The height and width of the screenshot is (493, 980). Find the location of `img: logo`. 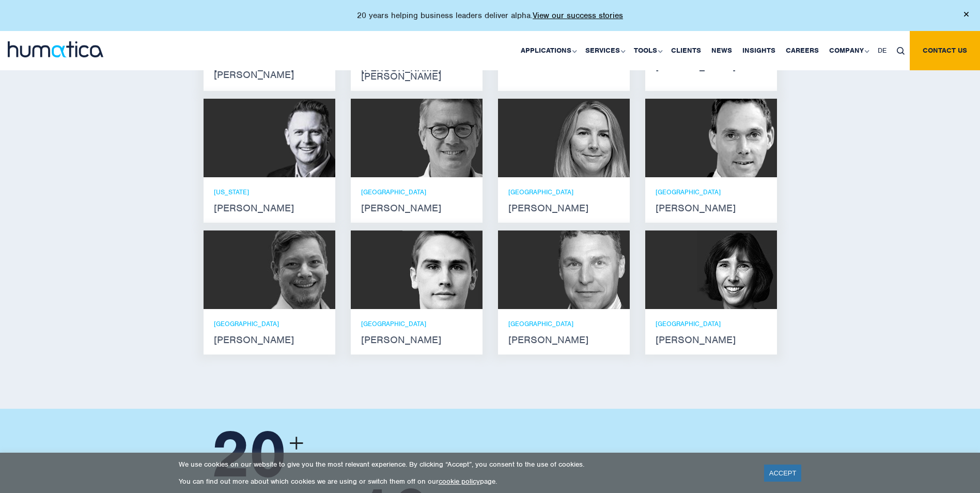

img: logo is located at coordinates (56, 49).